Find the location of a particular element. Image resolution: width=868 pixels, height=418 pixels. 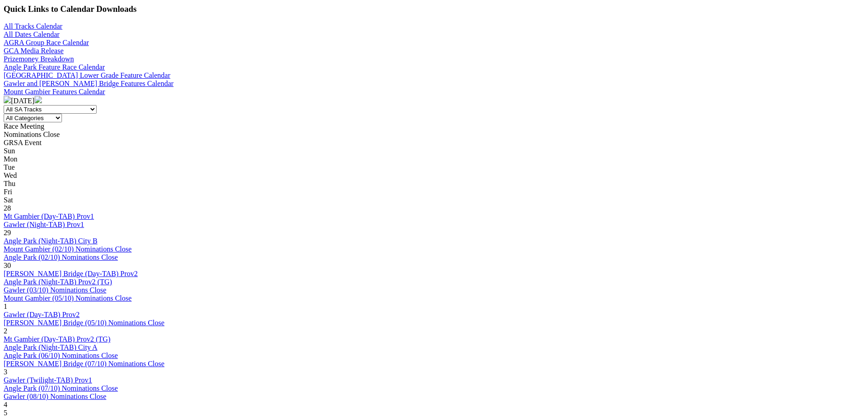

a: Gawler (Day-TAB) Prov2 is located at coordinates (42, 315).